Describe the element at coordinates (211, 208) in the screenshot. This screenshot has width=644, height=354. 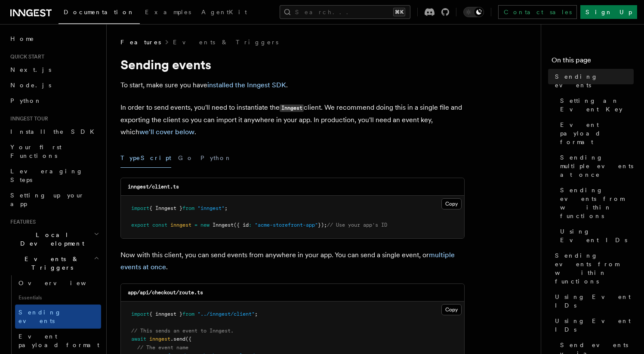
I see `span: "inngest"` at that location.